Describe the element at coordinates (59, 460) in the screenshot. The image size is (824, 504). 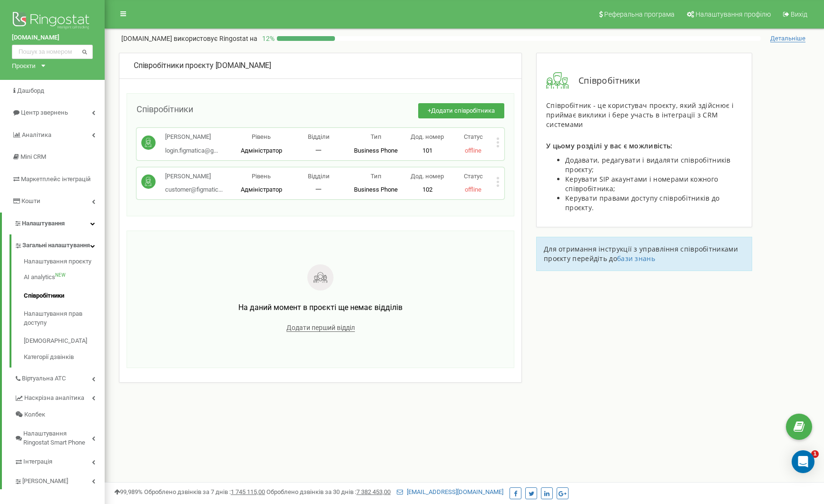
I see `a: Інтеграція` at that location.